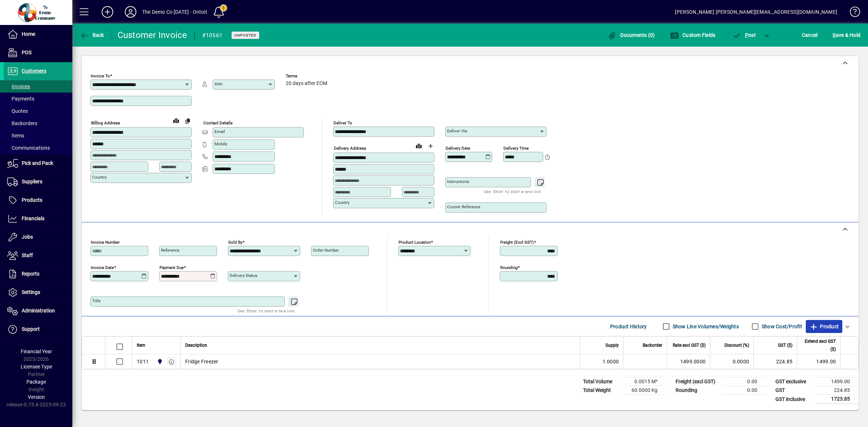 The width and height of the screenshot is (868, 427). What do you see at coordinates (27, 255) in the screenshot?
I see `span: Staff` at bounding box center [27, 255].